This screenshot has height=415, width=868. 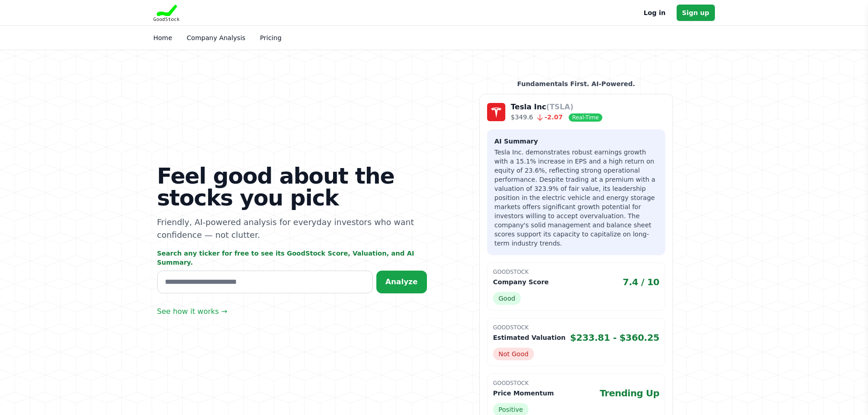 I want to click on span: $233.81 - $360.25, so click(x=614, y=338).